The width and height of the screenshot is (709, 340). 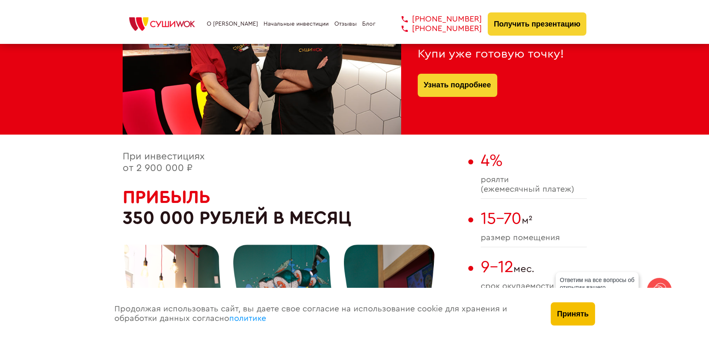 I want to click on span: 4%, so click(x=491, y=161).